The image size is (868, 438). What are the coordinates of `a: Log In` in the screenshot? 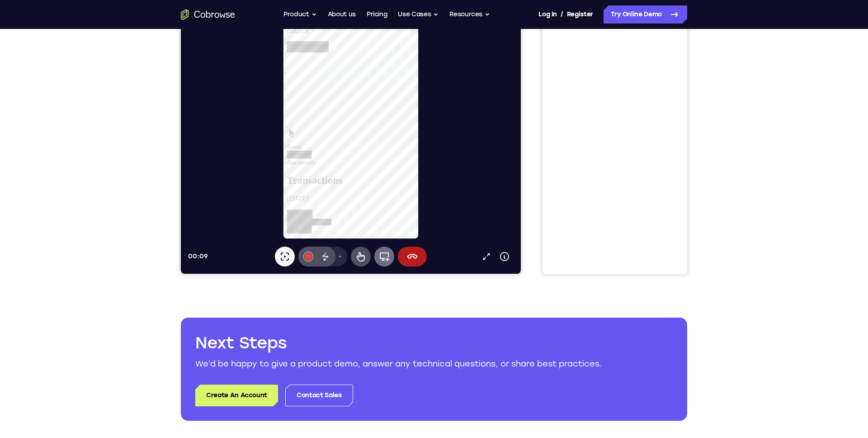 It's located at (547, 14).